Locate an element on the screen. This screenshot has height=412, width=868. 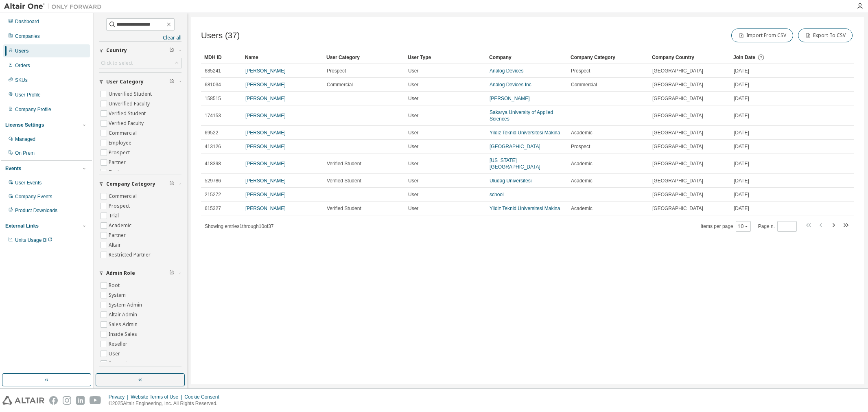
img: instagram.svg is located at coordinates (67, 401).